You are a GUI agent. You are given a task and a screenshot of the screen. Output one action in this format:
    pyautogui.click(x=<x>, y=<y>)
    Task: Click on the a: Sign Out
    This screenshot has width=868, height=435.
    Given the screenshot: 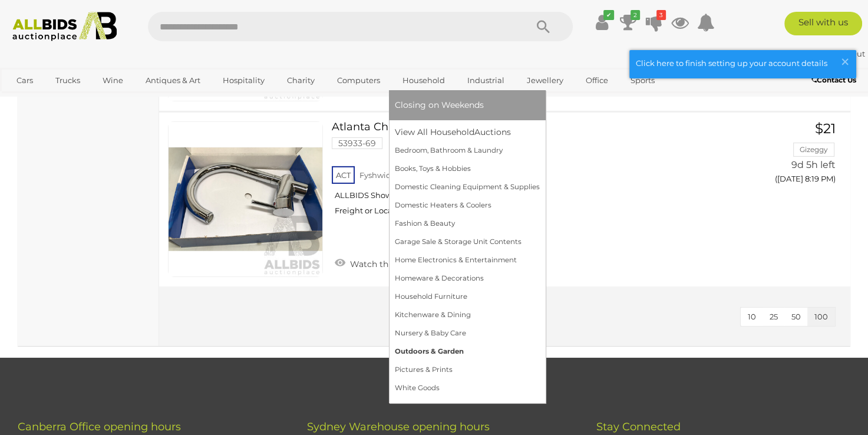 What is the action you would take?
    pyautogui.click(x=847, y=54)
    